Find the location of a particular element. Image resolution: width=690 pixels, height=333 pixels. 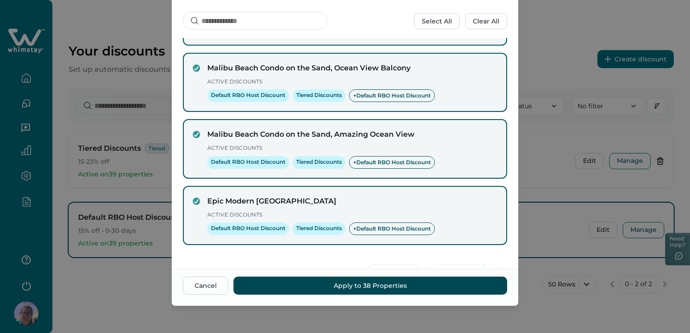

button: Apply to 38 Properties is located at coordinates (371, 286).